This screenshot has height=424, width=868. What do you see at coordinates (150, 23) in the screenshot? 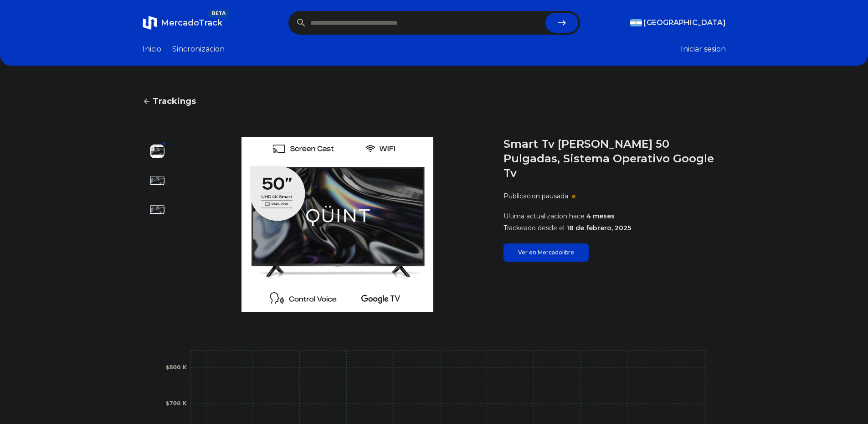
I see `img: MercadoTrack` at bounding box center [150, 23].